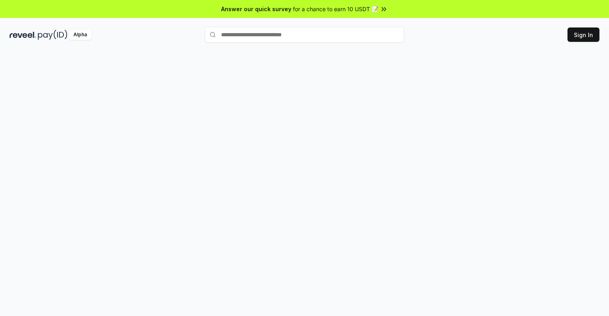 This screenshot has width=609, height=316. I want to click on div: Alpha, so click(80, 35).